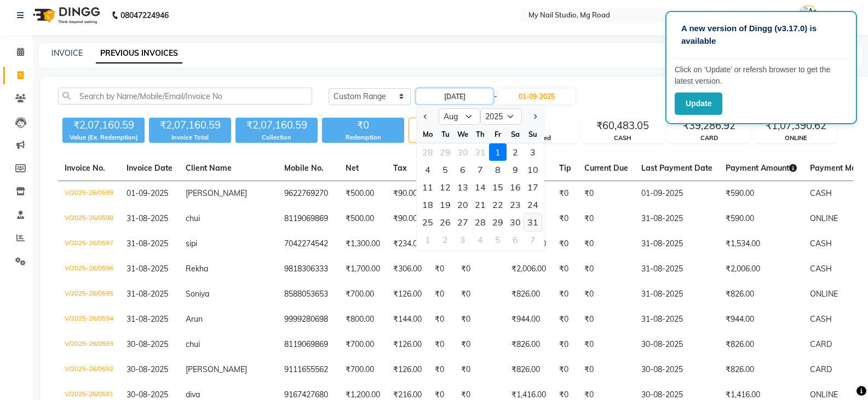  What do you see at coordinates (104, 126) in the screenshot?
I see `div: ₹2,07,160.59` at bounding box center [104, 126].